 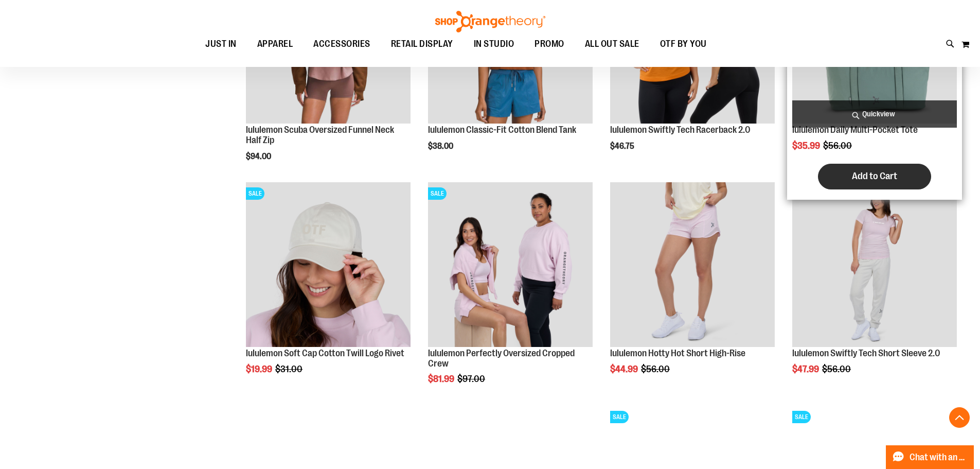 What do you see at coordinates (623, 146) in the screenshot?
I see `span: $46.75` at bounding box center [623, 146].